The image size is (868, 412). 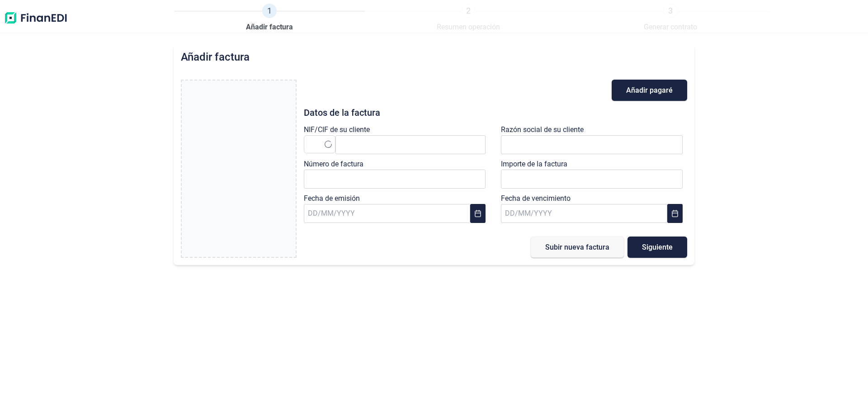 I want to click on span: Siguiente, so click(x=657, y=247).